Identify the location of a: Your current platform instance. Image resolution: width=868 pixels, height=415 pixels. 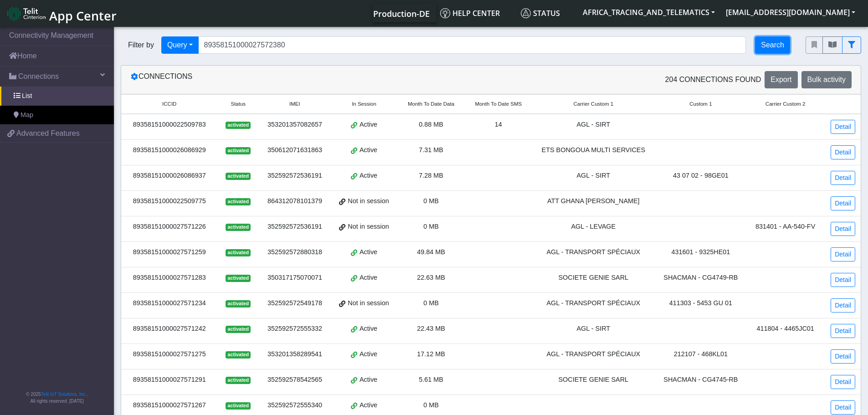
(401, 13).